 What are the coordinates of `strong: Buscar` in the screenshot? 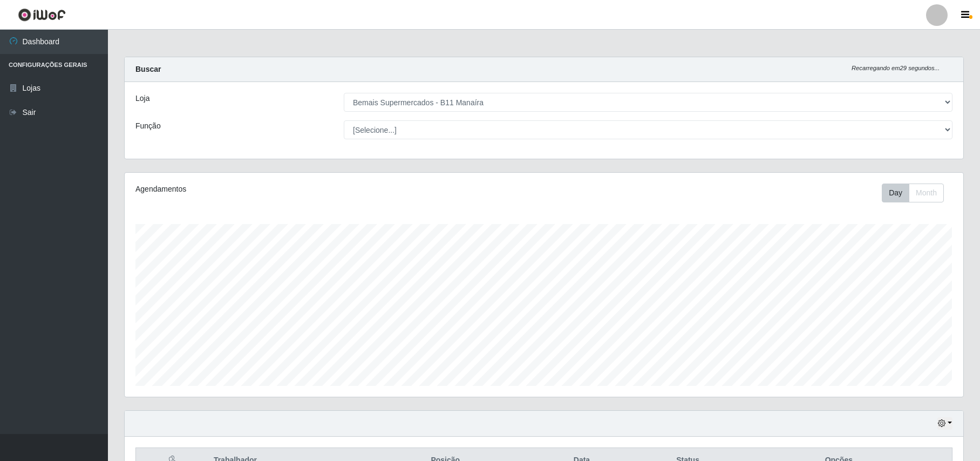 It's located at (148, 69).